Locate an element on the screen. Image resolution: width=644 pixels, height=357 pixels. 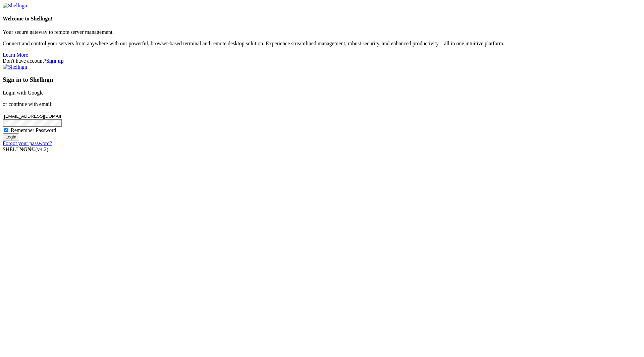
h3: Sign in to Shellngn is located at coordinates (322, 80).